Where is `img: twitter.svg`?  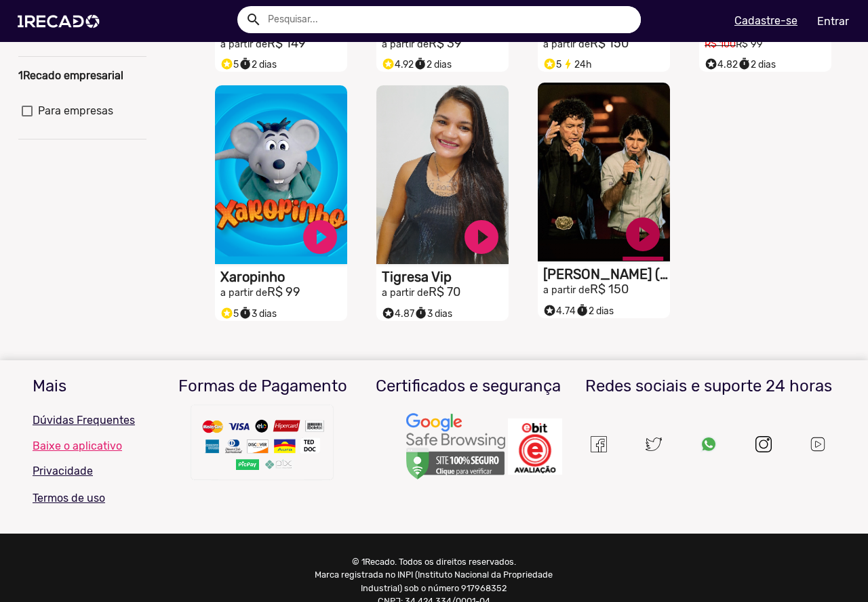
img: twitter.svg is located at coordinates (654, 445).